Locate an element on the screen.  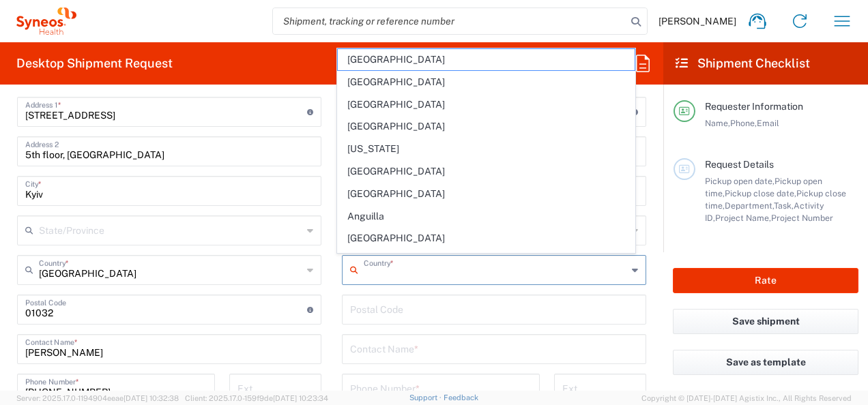
h2: Shipment Checklist is located at coordinates (742, 63).